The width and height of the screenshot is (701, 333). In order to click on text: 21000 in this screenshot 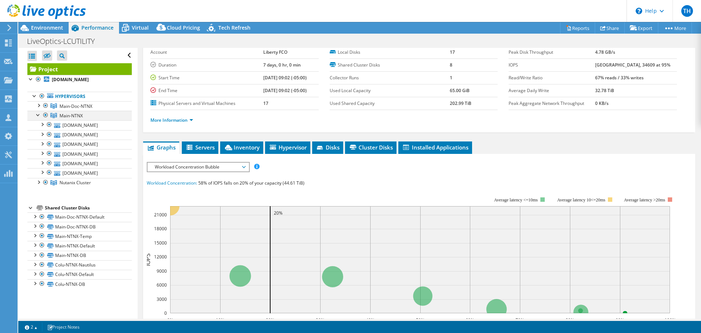, I will do `click(160, 214)`.